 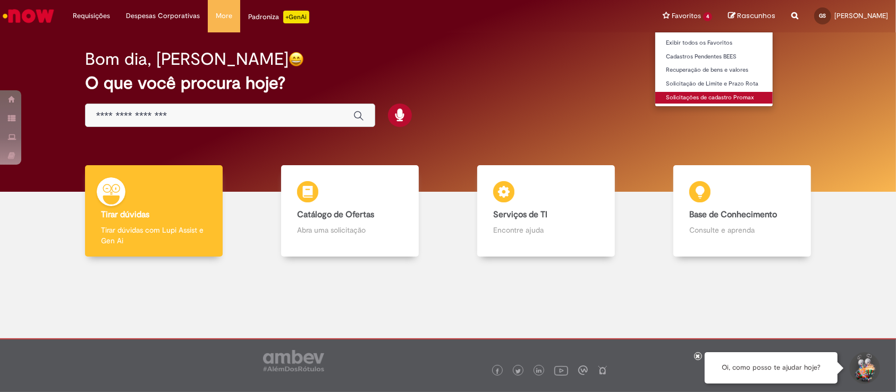 What do you see at coordinates (733, 215) in the screenshot?
I see `b: Base de Conhecimento` at bounding box center [733, 215].